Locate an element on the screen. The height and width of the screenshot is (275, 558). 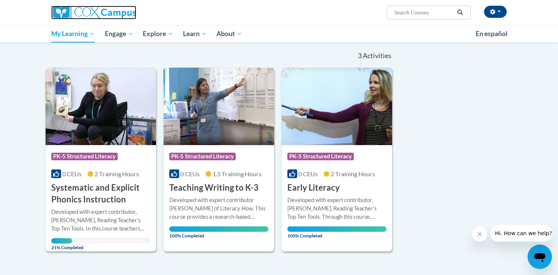
div: Main menu is located at coordinates (279, 34).